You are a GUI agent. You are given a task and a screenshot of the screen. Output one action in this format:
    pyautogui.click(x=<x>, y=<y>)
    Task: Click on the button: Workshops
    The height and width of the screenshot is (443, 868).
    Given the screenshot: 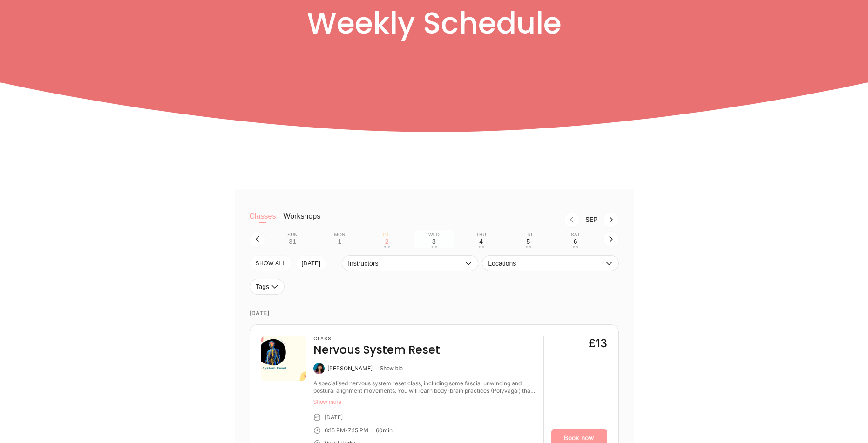 What is the action you would take?
    pyautogui.click(x=301, y=221)
    